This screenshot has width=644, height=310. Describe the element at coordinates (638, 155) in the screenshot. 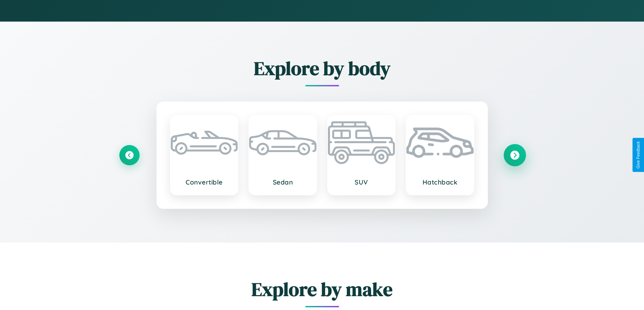

I see `div: Give Feedback` at that location.